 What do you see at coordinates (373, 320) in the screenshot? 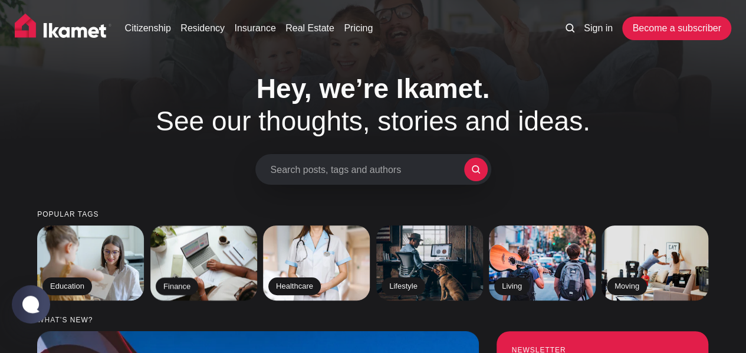
I see `small: What’s new?` at bounding box center [373, 320].